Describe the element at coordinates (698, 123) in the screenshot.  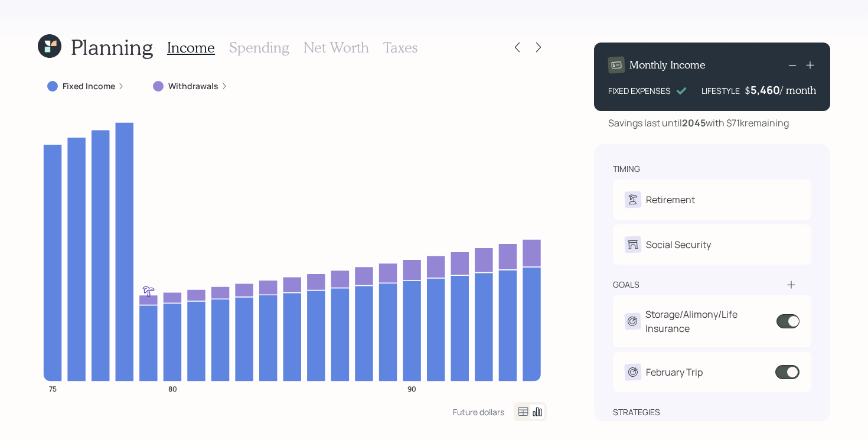
I see `div: Savings last until with $71k remaining` at that location.